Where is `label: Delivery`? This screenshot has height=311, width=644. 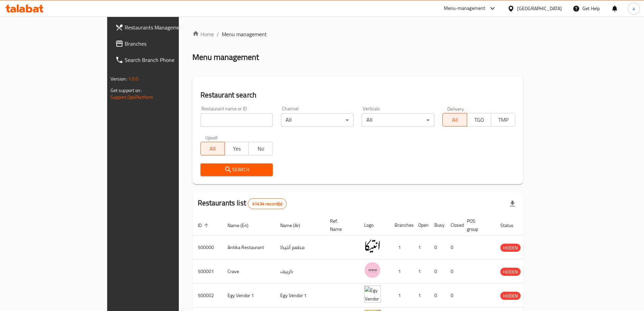
label: Delivery is located at coordinates (456, 108).